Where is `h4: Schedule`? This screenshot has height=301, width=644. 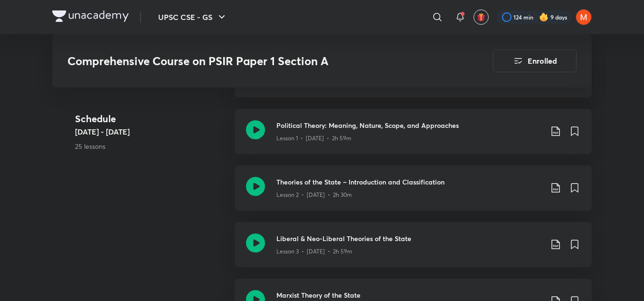
h4: Schedule is located at coordinates (151, 119).